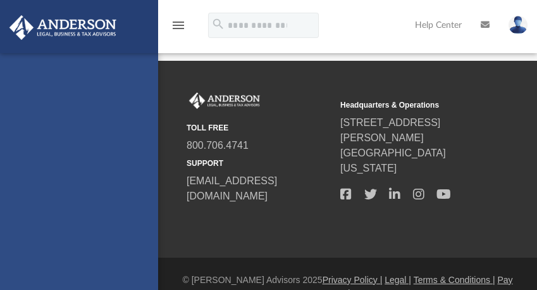 This screenshot has width=537, height=290. Describe the element at coordinates (259, 128) in the screenshot. I see `small: TOLL FREE` at that location.